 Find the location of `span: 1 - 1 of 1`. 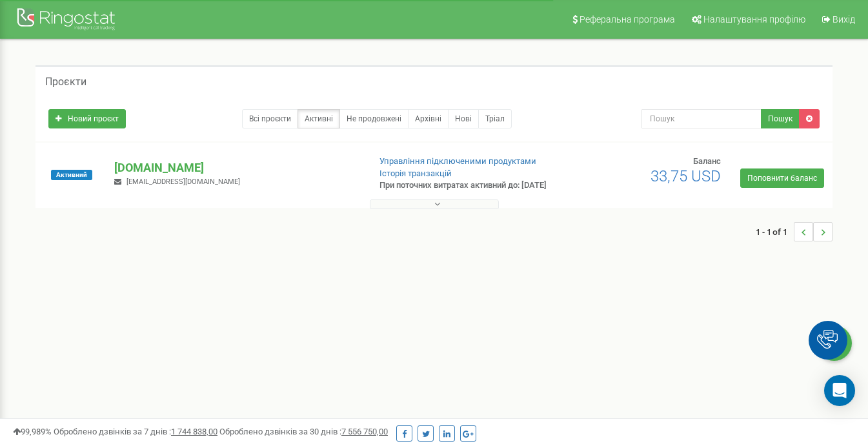

span: 1 - 1 of 1 is located at coordinates (775, 232).